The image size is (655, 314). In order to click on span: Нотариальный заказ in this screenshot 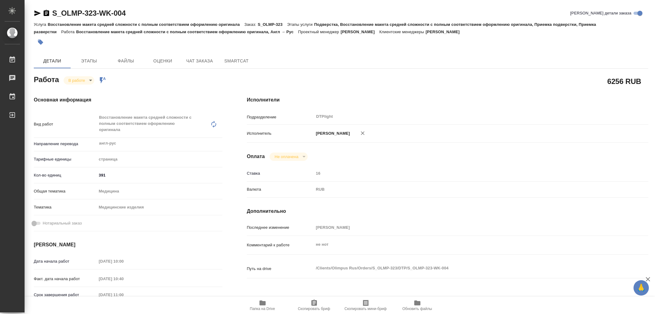, I will do `click(62, 223)`.